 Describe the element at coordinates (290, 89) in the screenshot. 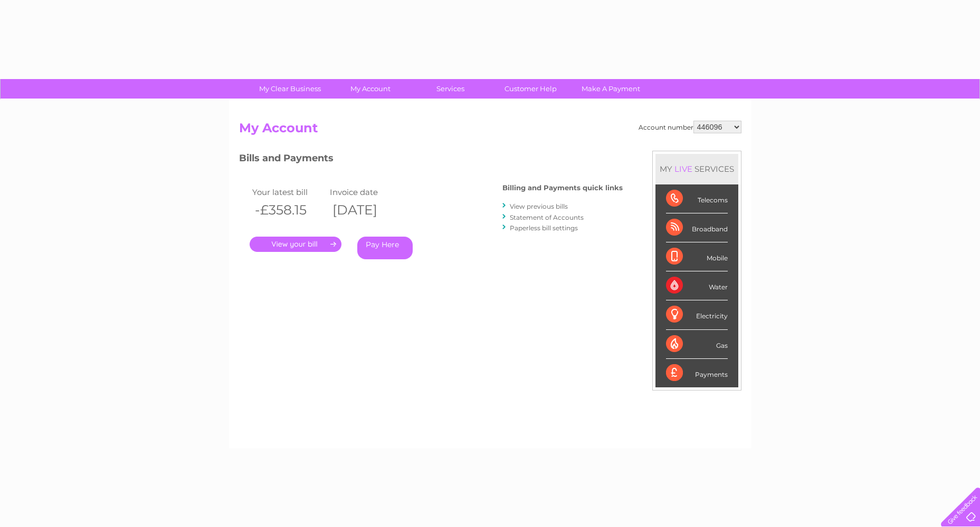

I see `a: My Clear Business` at that location.